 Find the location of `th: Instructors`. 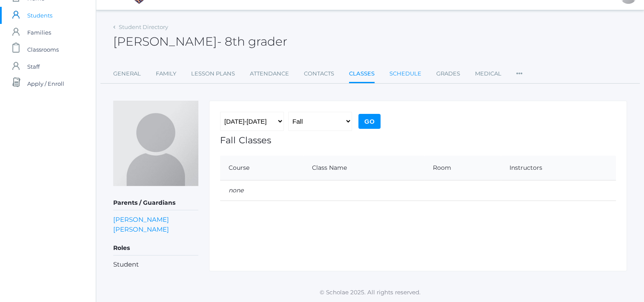

th: Instructors is located at coordinates (558, 168).